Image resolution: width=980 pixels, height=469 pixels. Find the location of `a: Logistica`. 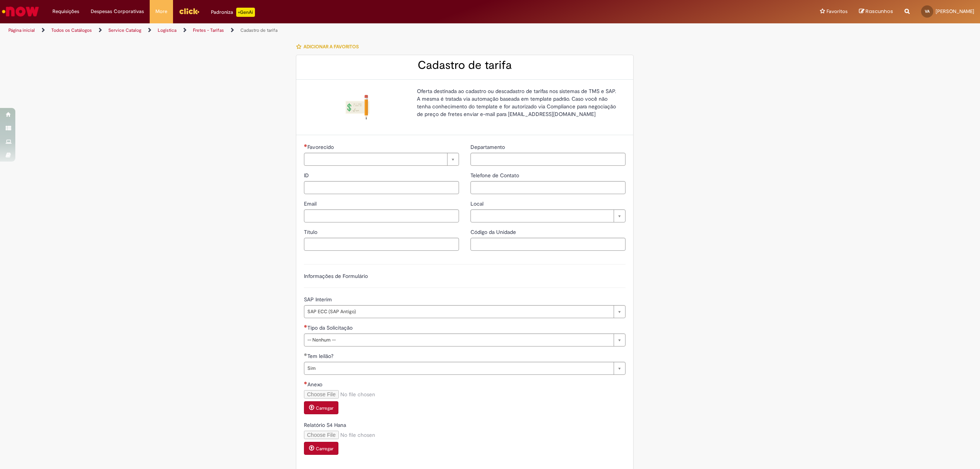

a: Logistica is located at coordinates (167, 30).